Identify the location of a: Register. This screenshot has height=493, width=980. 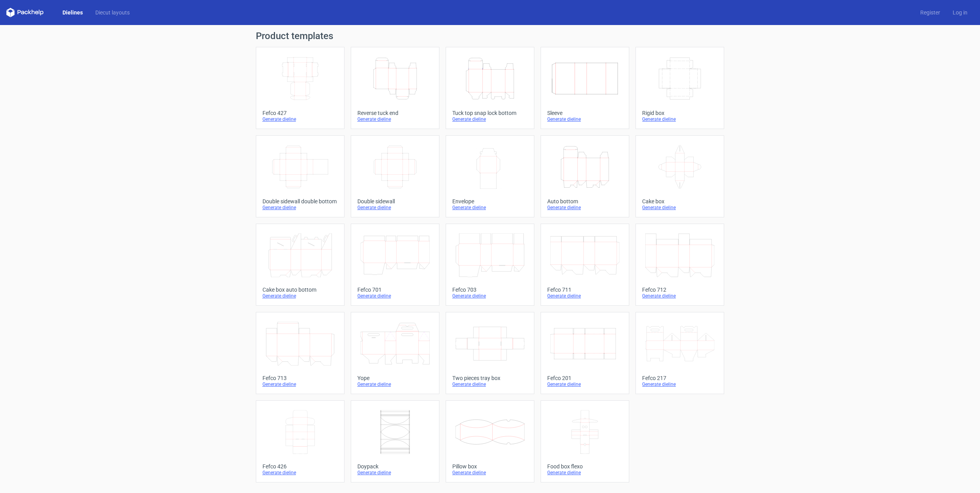
(930, 13).